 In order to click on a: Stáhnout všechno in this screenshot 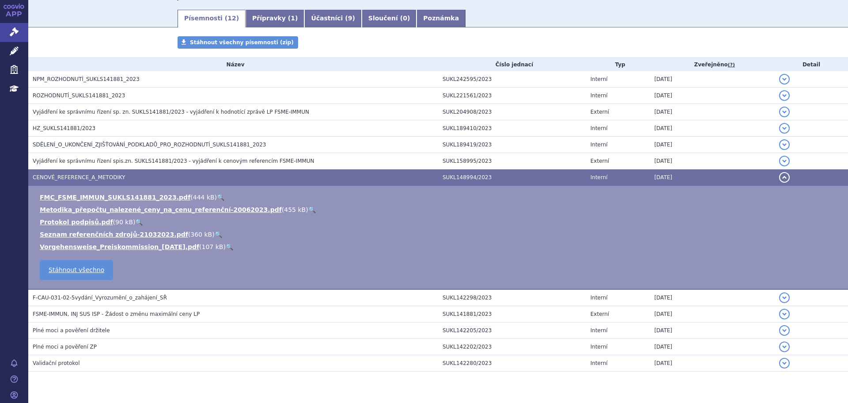, I will do `click(76, 270)`.